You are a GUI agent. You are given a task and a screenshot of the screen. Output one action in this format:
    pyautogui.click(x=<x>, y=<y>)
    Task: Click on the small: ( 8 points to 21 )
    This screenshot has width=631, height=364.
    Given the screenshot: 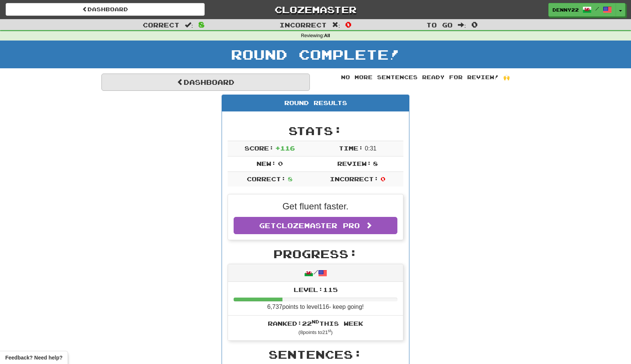 What is the action you would take?
    pyautogui.click(x=315, y=332)
    